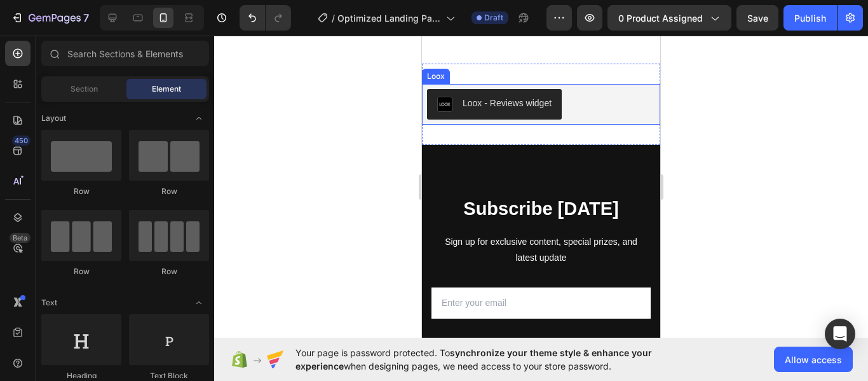  What do you see at coordinates (73, 68) in the screenshot?
I see `button: Loox - Reviews widget` at bounding box center [73, 68].